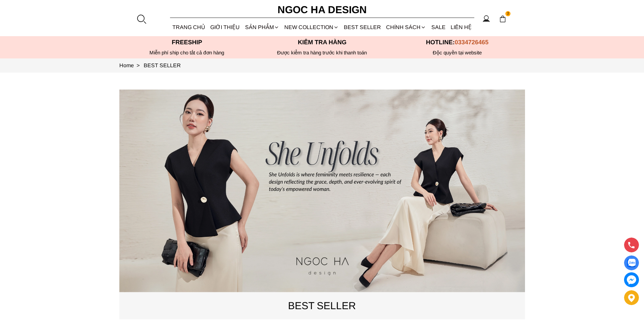  What do you see at coordinates (508, 14) in the screenshot?
I see `span: 2` at bounding box center [508, 14].